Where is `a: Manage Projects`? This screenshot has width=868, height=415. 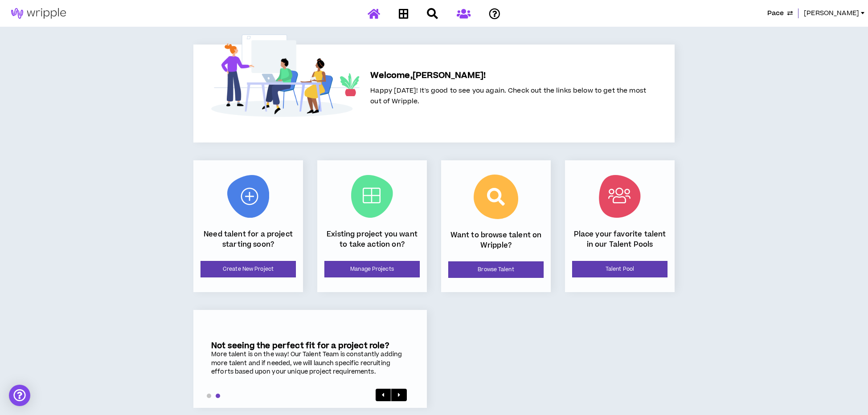
a: Manage Projects is located at coordinates (373, 269).